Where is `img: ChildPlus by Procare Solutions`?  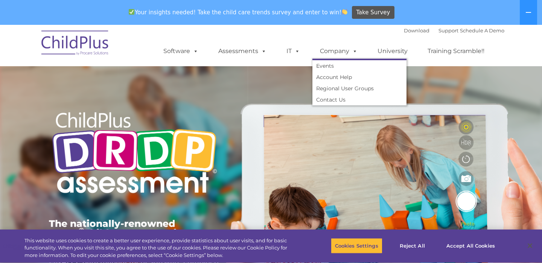 img: ChildPlus by Procare Solutions is located at coordinates (75, 44).